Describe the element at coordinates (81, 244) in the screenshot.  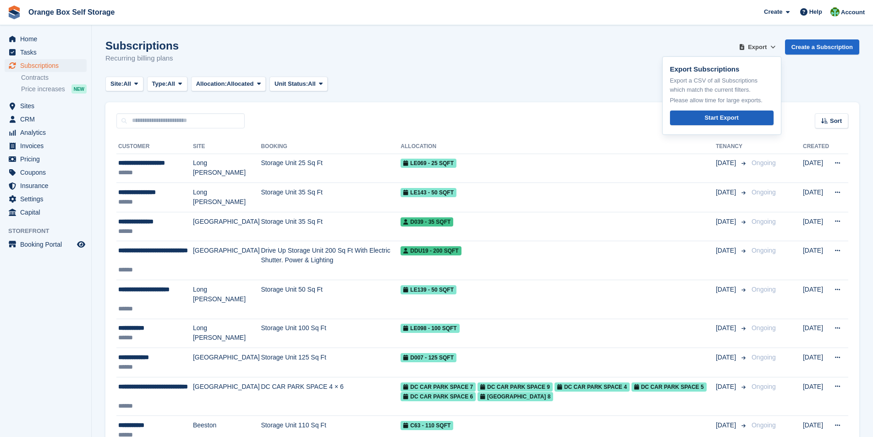
I see `a: Preview store` at that location.